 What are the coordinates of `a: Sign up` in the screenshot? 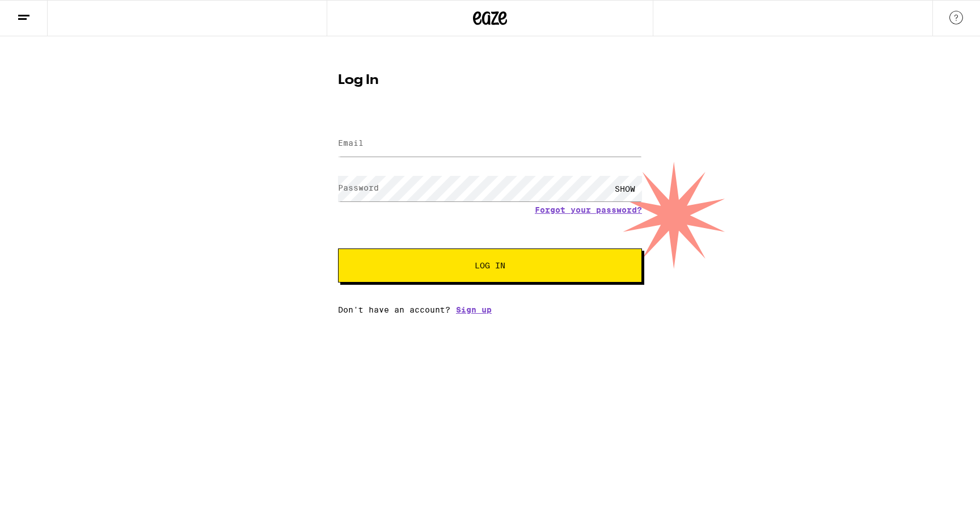 It's located at (473, 309).